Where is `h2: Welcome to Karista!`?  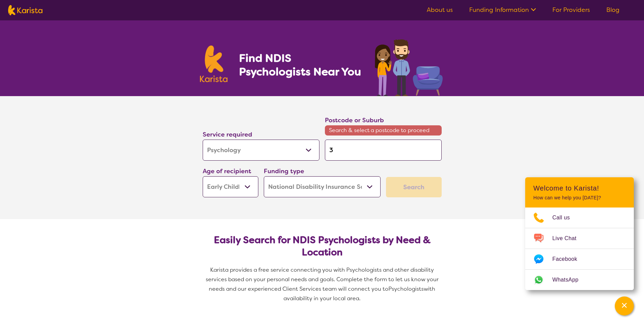
h2: Welcome to Karista! is located at coordinates (579, 188).